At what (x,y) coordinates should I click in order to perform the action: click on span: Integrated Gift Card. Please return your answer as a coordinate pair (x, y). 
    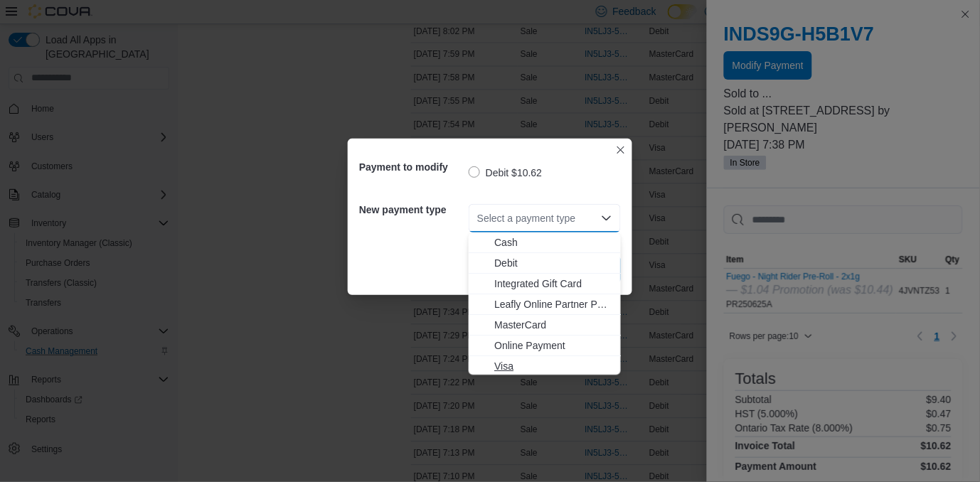
    Looking at the image, I should click on (553, 284).